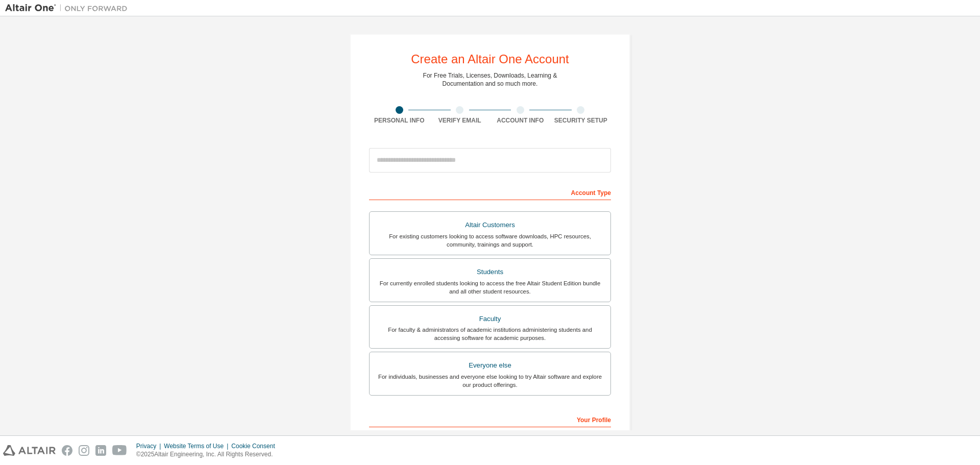 The width and height of the screenshot is (980, 465). I want to click on p: © 2025 Altair Engineering, Inc. All Rights Reserved., so click(209, 454).